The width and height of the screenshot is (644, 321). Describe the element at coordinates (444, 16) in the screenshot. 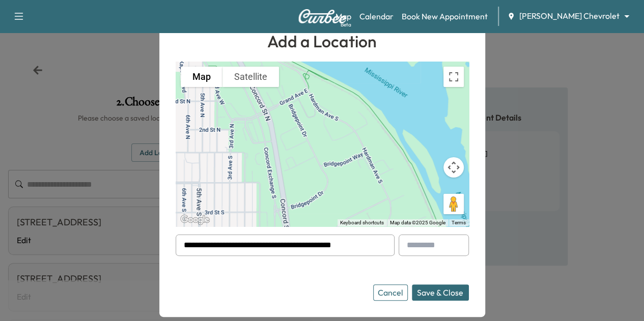

I see `a: Book New Appointment` at that location.